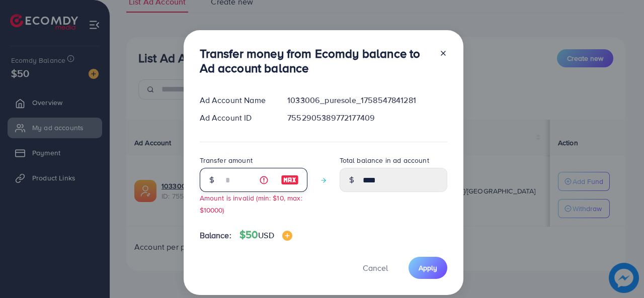  I want to click on small: Amount is invalid (min: $10, max: $10000), so click(251, 204).